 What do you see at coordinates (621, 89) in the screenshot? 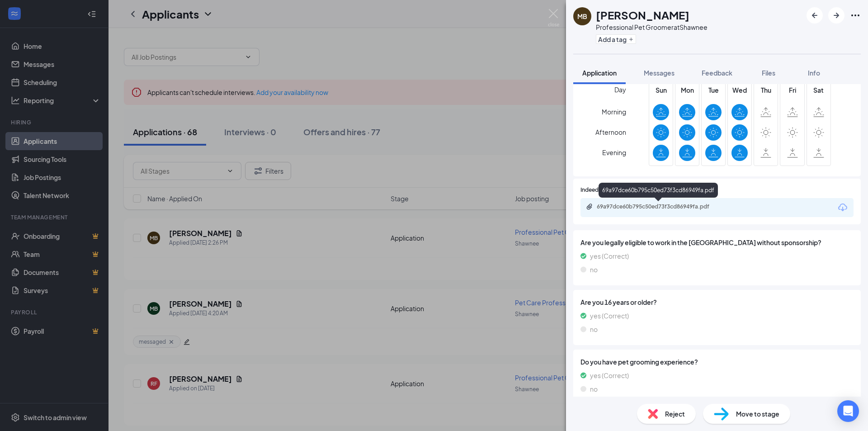
I see `span: Day` at bounding box center [621, 89].